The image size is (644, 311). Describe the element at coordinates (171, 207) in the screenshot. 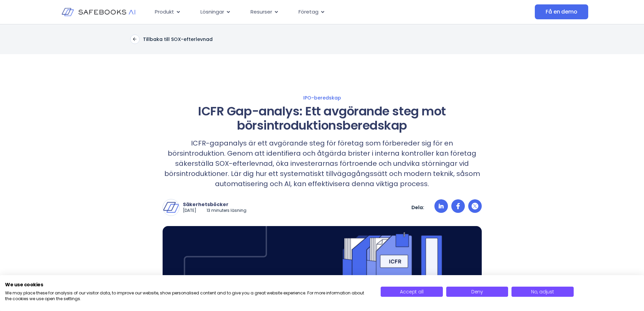

I see `img: Säkerhetsböcker` at that location.